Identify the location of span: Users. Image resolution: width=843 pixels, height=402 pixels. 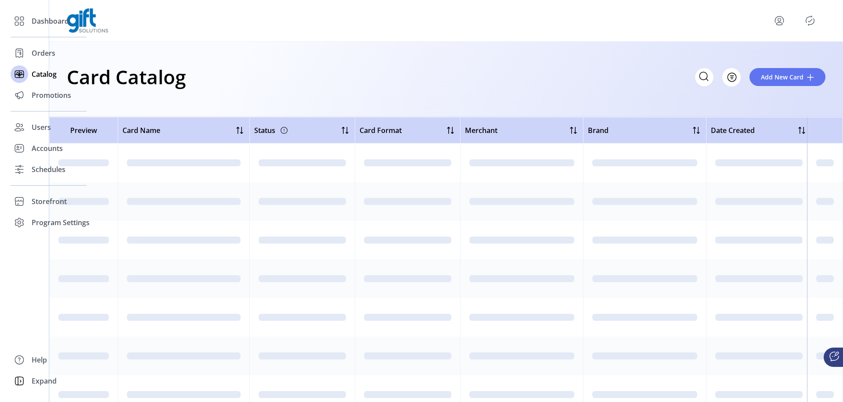
(41, 127).